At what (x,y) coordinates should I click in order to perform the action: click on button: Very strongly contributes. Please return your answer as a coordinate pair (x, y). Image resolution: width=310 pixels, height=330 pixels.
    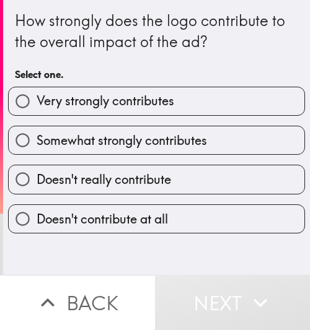
    Looking at the image, I should click on (156, 101).